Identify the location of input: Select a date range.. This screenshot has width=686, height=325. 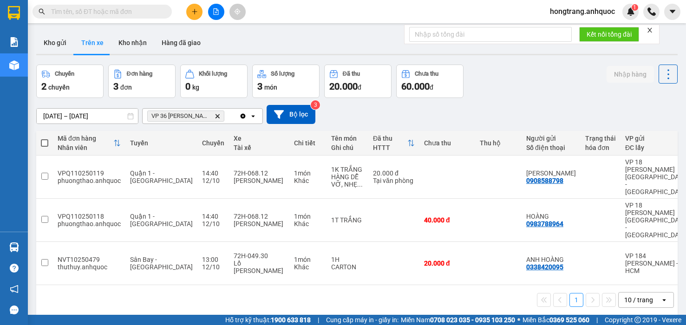
(87, 116).